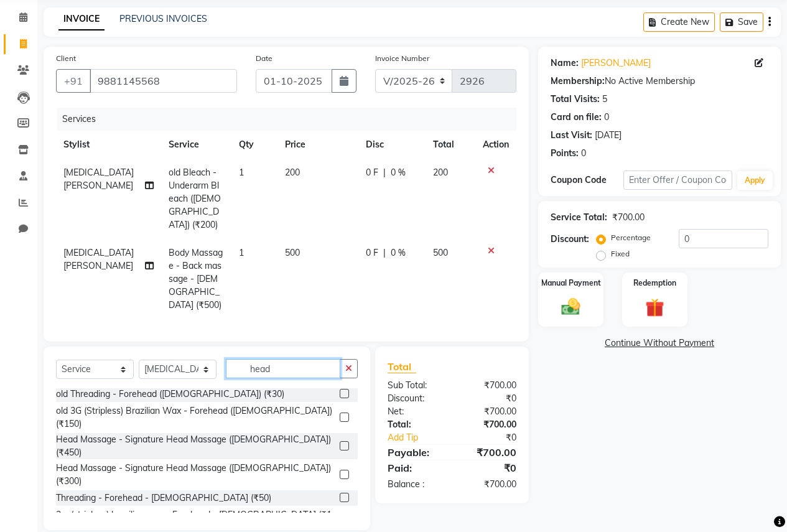 This screenshot has height=532, width=787. What do you see at coordinates (73, 81) in the screenshot?
I see `button: +91` at bounding box center [73, 81].